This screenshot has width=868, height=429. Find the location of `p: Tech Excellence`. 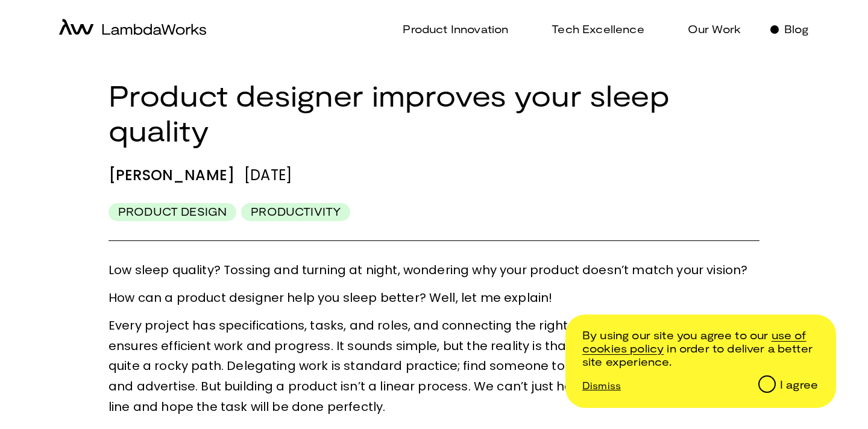

p: Tech Excellence is located at coordinates (597, 29).